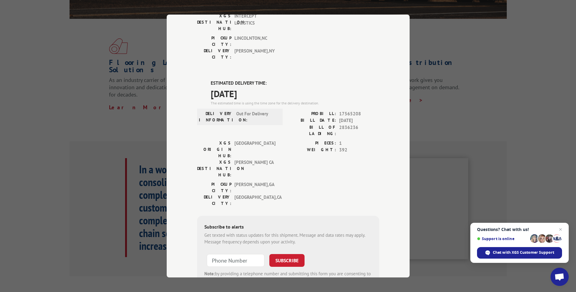 The image size is (576, 292). I want to click on span: INTERCEPT LOGISTICS, so click(255, 22).